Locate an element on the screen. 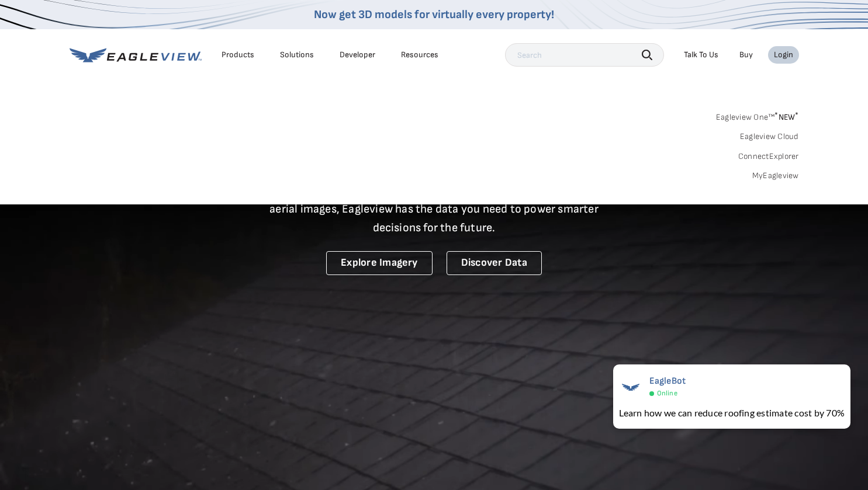 Image resolution: width=868 pixels, height=490 pixels. a: ConnectExplorer is located at coordinates (768, 157).